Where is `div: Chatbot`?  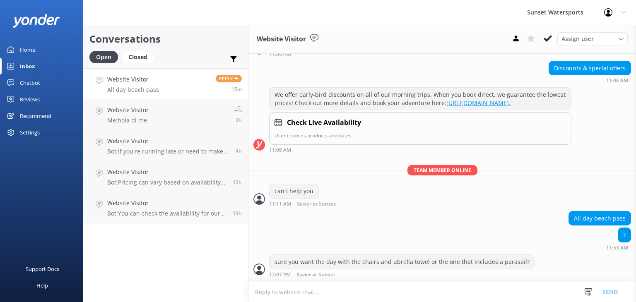
div: Chatbot is located at coordinates (30, 83).